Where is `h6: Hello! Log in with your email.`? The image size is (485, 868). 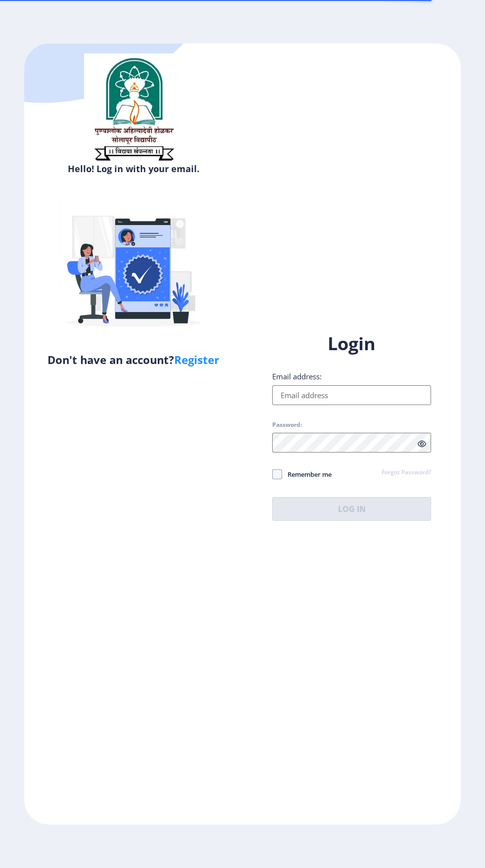
h6: Hello! Log in with your email. is located at coordinates (134, 169).